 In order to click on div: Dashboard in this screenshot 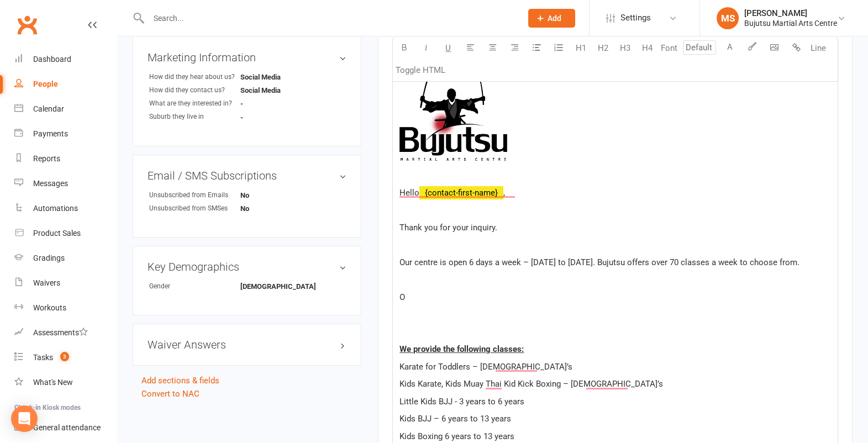, I will do `click(52, 59)`.